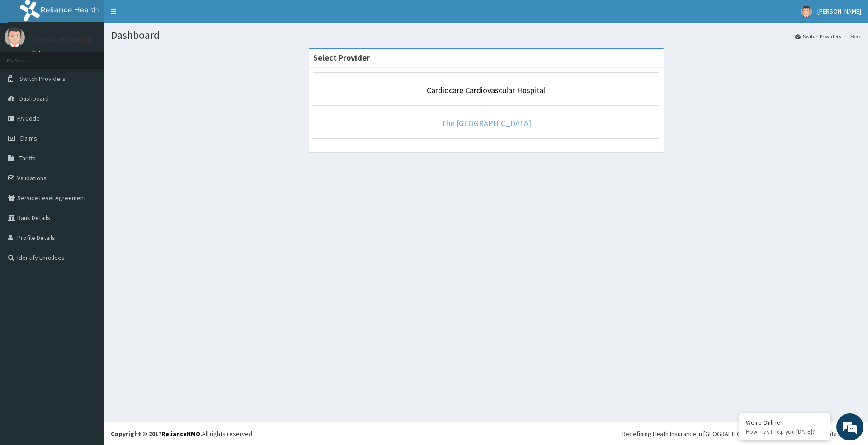  What do you see at coordinates (156, 434) in the screenshot?
I see `strong: Copyright © 2017 .` at bounding box center [156, 434].